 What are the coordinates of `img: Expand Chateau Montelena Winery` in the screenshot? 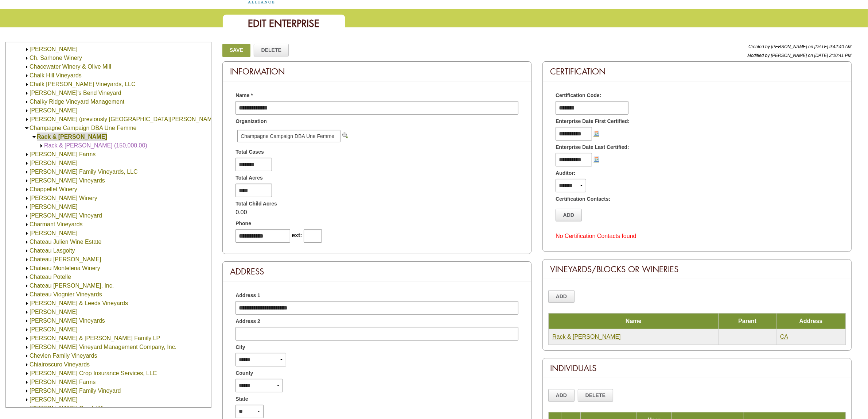 It's located at (27, 268).